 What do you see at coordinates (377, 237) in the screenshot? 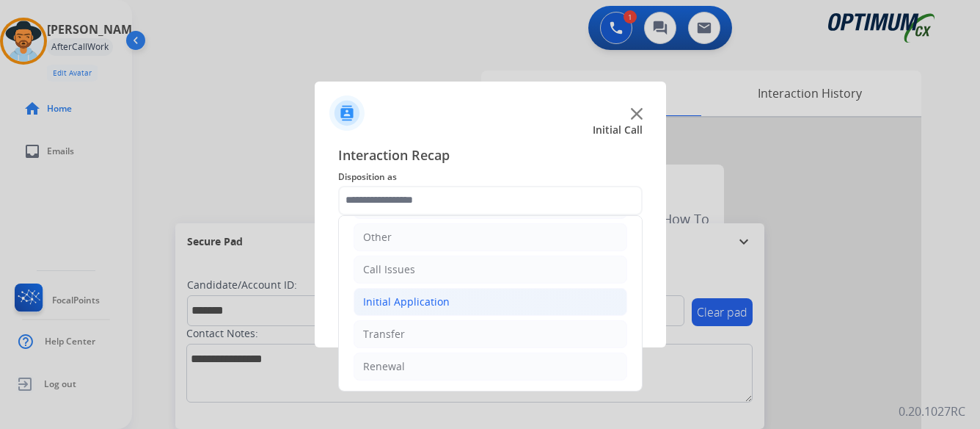
I see `div: Other` at bounding box center [377, 237].